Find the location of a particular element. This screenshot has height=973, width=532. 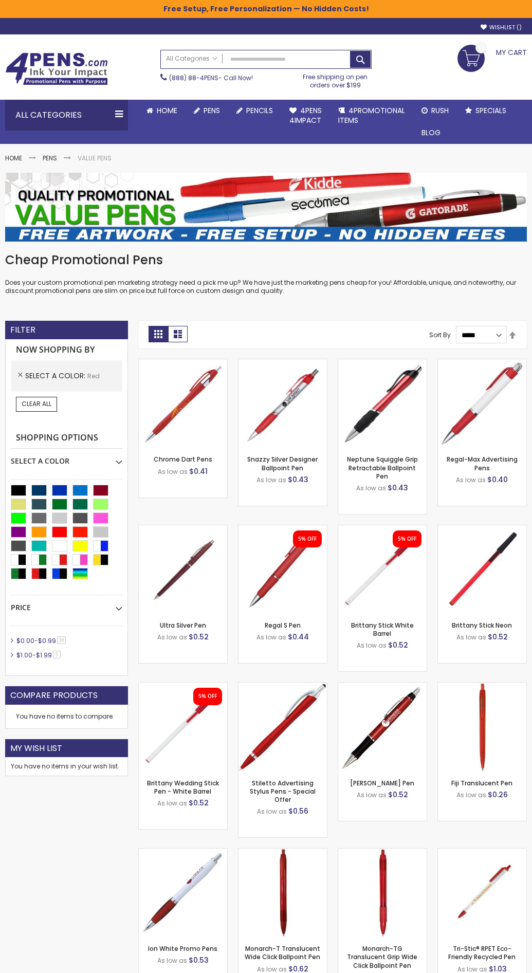

a: 4PROMOTIONALITEMS is located at coordinates (372, 116).